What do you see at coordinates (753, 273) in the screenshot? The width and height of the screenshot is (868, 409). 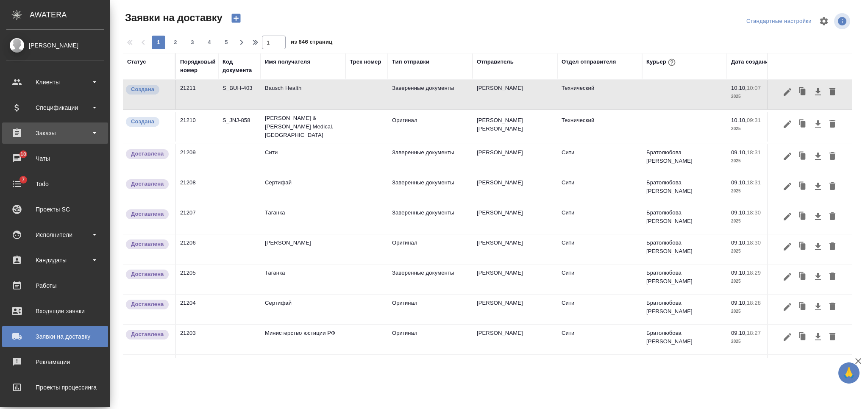 I see `p: 18:29` at bounding box center [753, 273].